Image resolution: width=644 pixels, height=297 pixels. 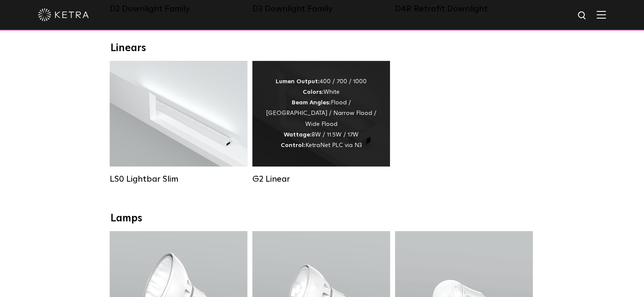 I want to click on strong: Control:, so click(x=293, y=146).